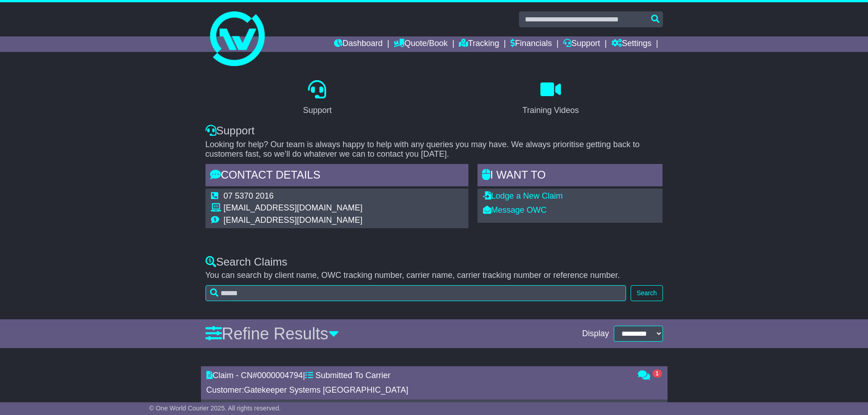  What do you see at coordinates (479, 44) in the screenshot?
I see `a: Tracking` at bounding box center [479, 44].